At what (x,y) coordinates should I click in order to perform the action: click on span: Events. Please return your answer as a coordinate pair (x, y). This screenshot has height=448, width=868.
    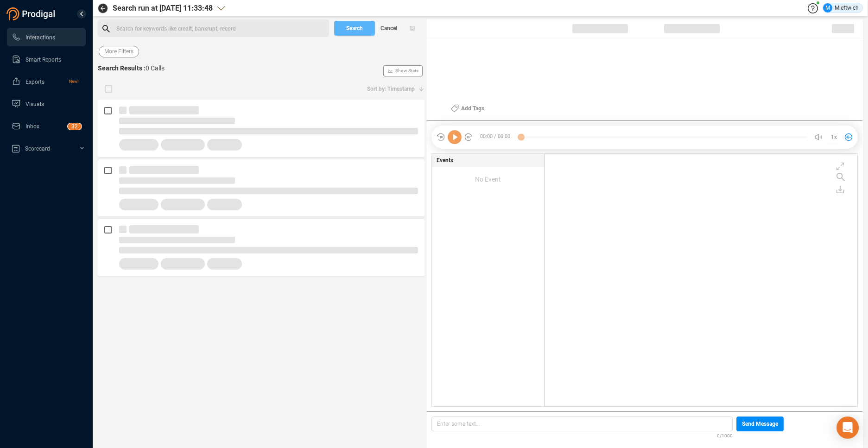
    Looking at the image, I should click on (444, 160).